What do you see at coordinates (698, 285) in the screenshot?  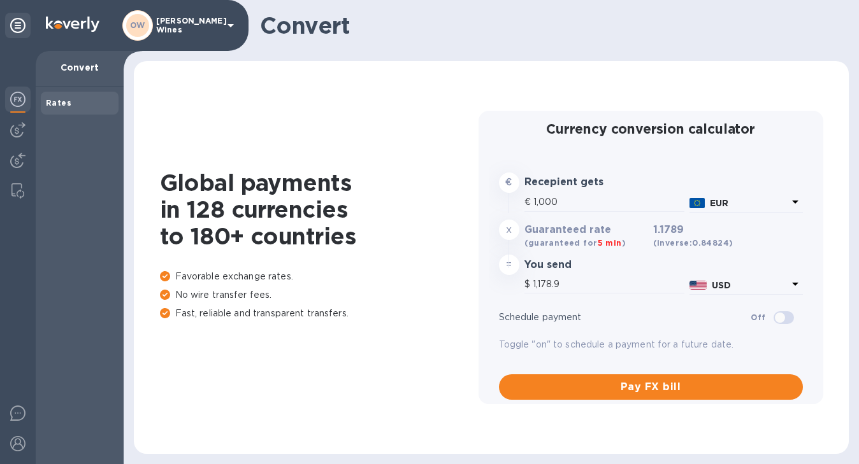 I see `img: USD` at bounding box center [698, 285].